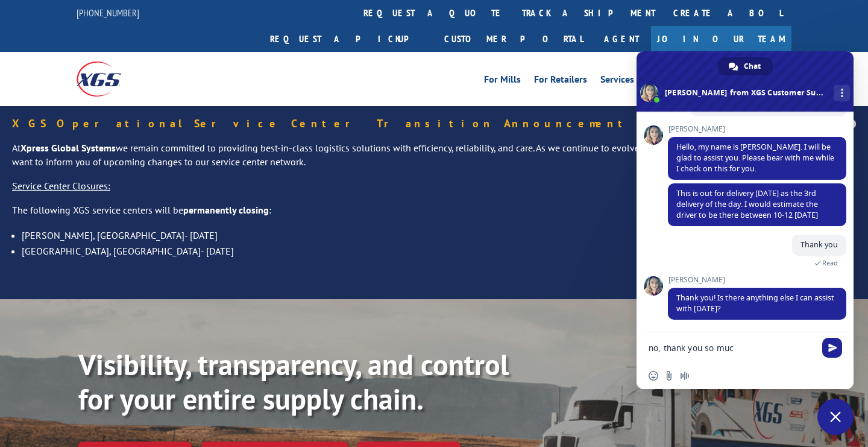 This screenshot has height=447, width=868. Describe the element at coordinates (68, 147) in the screenshot. I see `strong: Xpress Global Systems` at that location.